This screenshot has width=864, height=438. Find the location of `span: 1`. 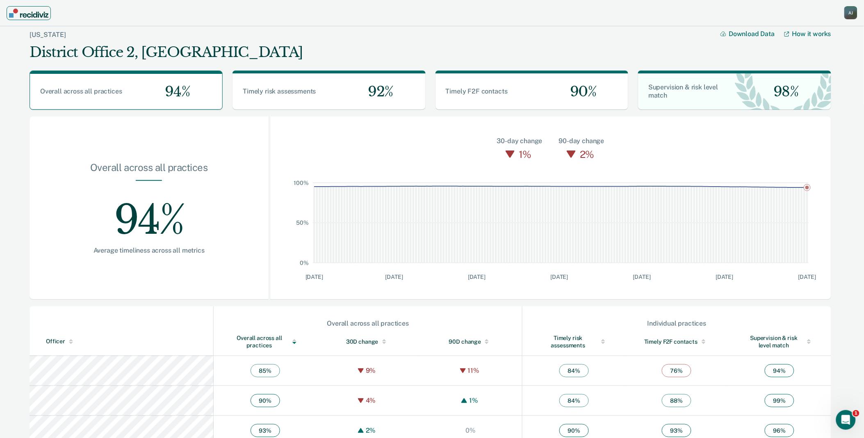

span: 1 is located at coordinates (856, 413).